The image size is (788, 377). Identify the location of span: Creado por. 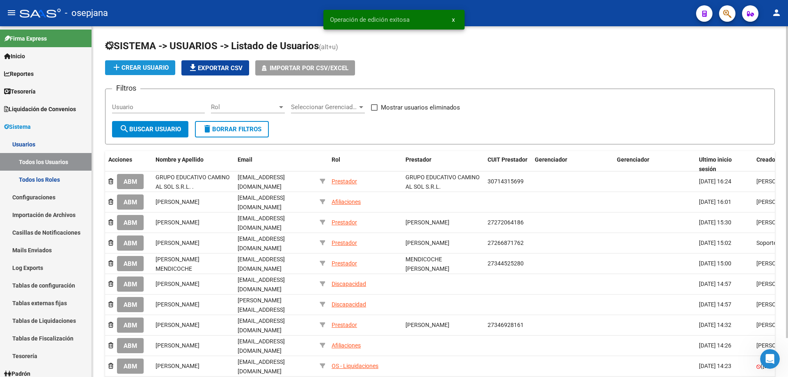
(771, 160).